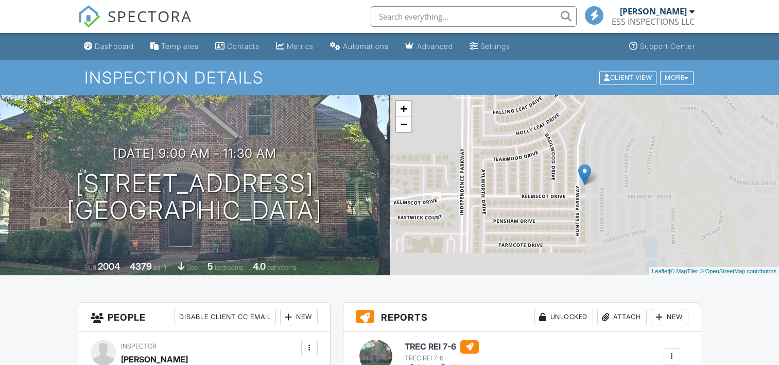 The width and height of the screenshot is (779, 365). Describe the element at coordinates (282, 267) in the screenshot. I see `span: bathrooms` at that location.